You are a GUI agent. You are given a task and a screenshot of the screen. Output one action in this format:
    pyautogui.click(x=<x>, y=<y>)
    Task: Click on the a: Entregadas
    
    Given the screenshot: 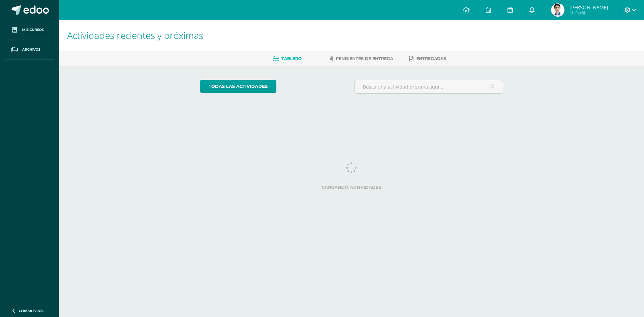 What is the action you would take?
    pyautogui.click(x=428, y=59)
    